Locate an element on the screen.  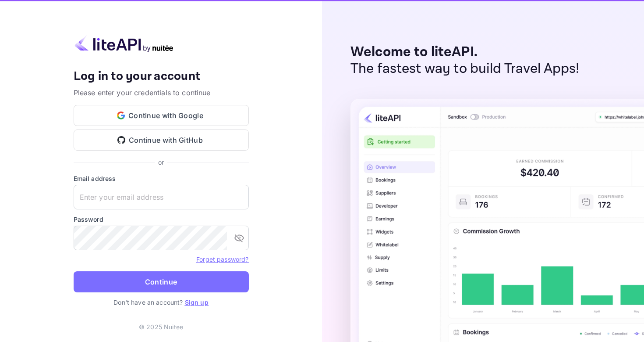
label: Password is located at coordinates (161, 219).